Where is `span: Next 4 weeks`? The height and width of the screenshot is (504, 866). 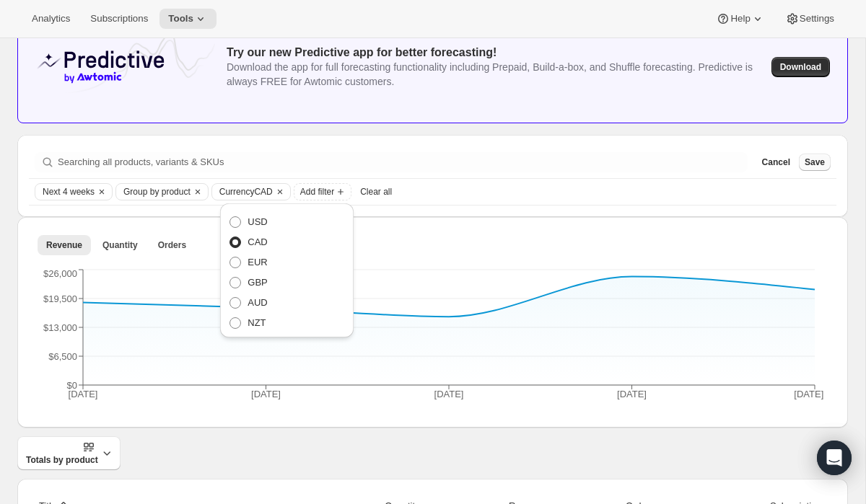 span: Next 4 weeks is located at coordinates (69, 192).